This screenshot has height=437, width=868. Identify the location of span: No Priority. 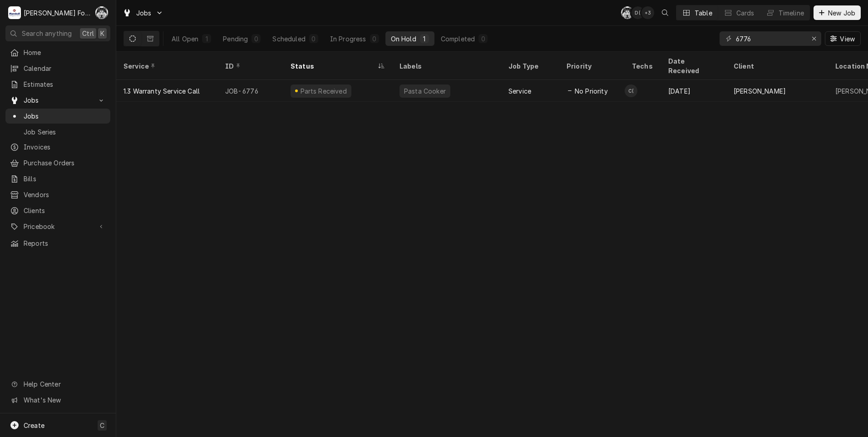
(591, 91).